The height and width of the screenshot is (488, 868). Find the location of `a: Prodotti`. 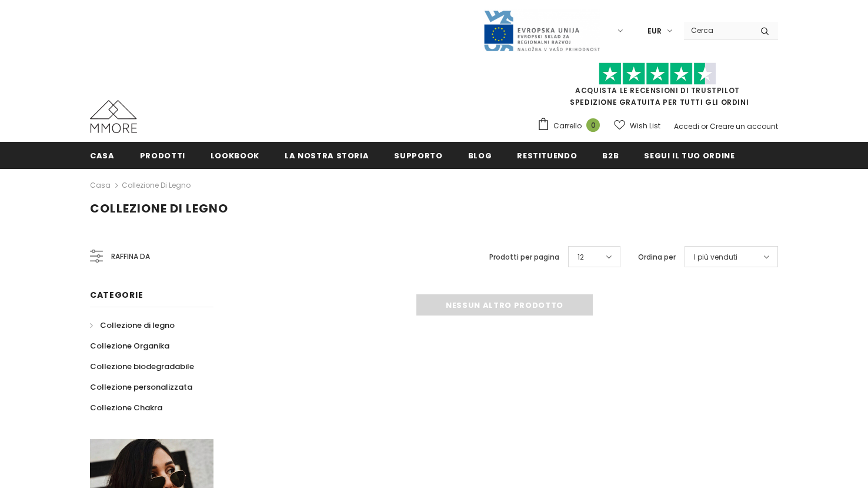

a: Prodotti is located at coordinates (162, 155).